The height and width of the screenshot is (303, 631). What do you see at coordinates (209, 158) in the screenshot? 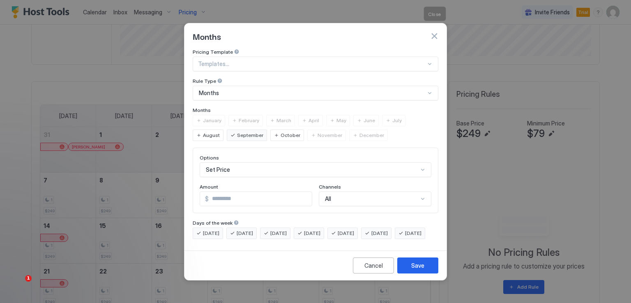
I see `span: Options` at bounding box center [209, 158].